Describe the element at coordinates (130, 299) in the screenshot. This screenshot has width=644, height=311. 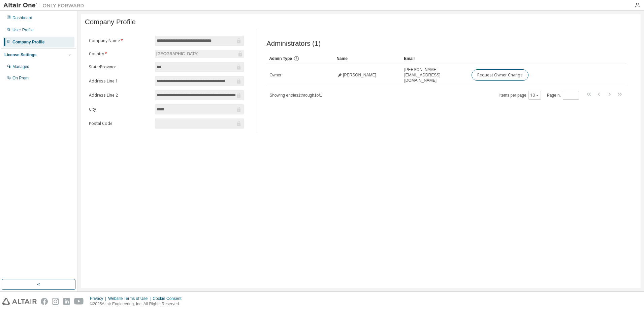
I see `div: Website Terms of Use` at that location.